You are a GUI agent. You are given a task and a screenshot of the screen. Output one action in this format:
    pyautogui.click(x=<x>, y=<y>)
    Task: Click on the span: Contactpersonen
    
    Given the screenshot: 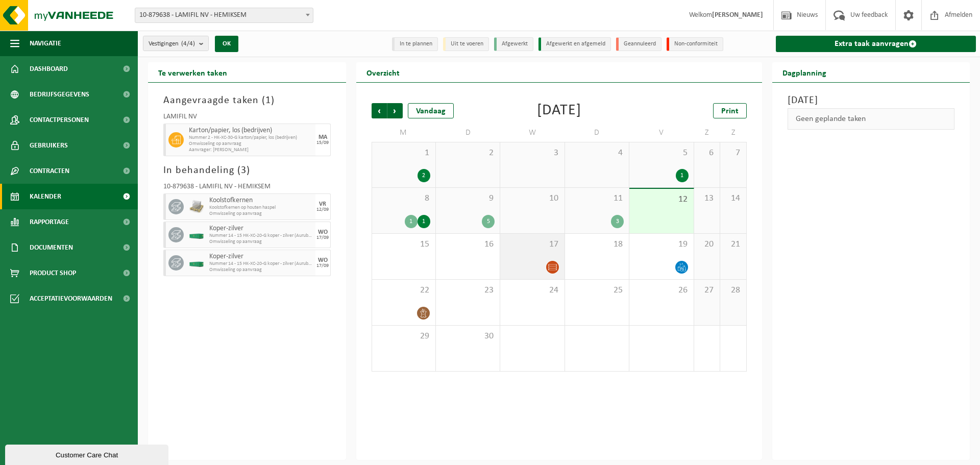 What is the action you would take?
    pyautogui.click(x=59, y=120)
    